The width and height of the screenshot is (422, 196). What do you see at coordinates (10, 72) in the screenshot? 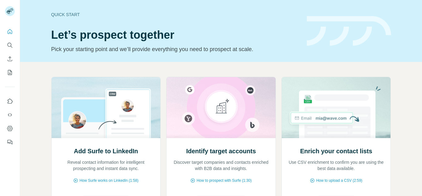
I see `button: My lists` at bounding box center [10, 72].